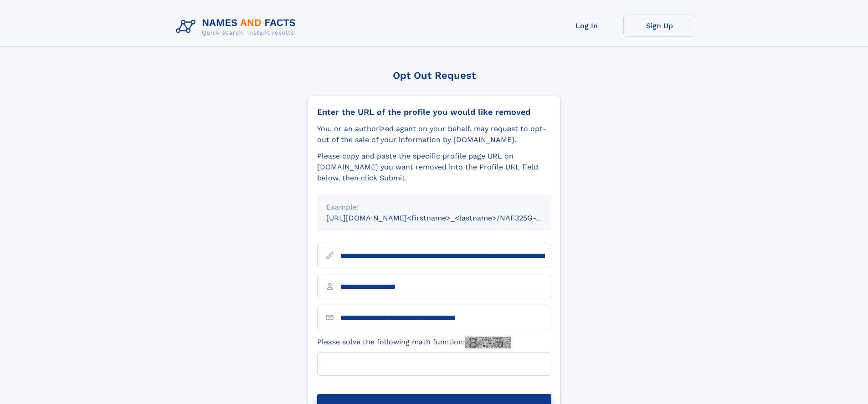  I want to click on div: Opt Out Request, so click(435, 75).